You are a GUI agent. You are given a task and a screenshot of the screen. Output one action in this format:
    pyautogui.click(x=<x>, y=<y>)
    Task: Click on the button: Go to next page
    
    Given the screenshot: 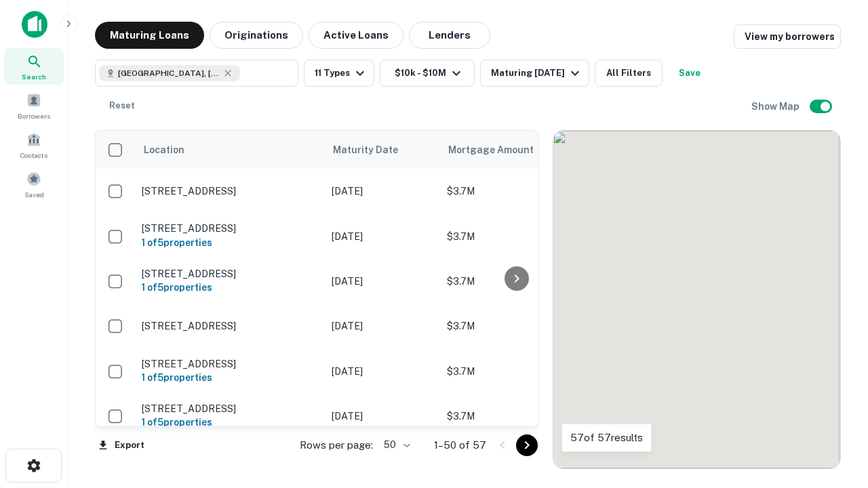 What is the action you would take?
    pyautogui.click(x=527, y=445)
    